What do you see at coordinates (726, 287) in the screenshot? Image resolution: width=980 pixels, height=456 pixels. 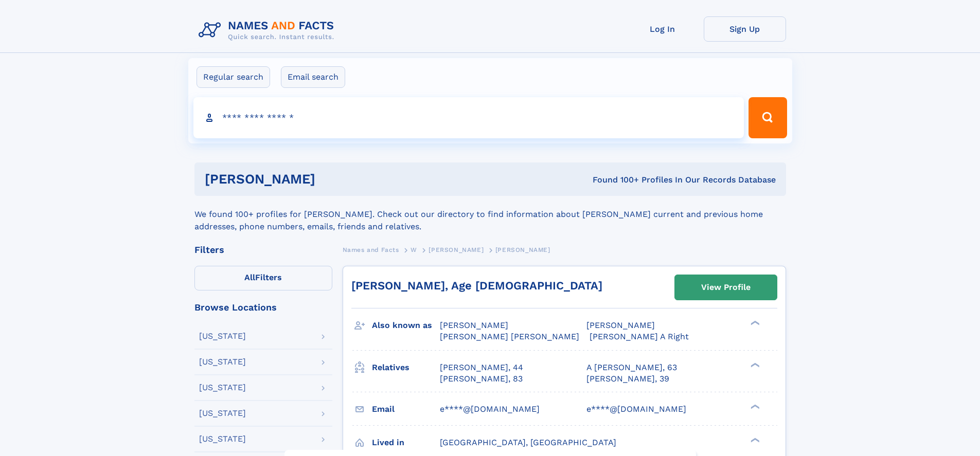 I see `div: View Profile` at bounding box center [726, 287].